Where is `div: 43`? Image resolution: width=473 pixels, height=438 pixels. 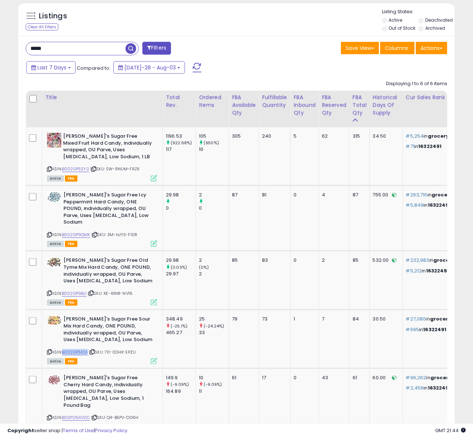 div: 43 is located at coordinates (333, 378).